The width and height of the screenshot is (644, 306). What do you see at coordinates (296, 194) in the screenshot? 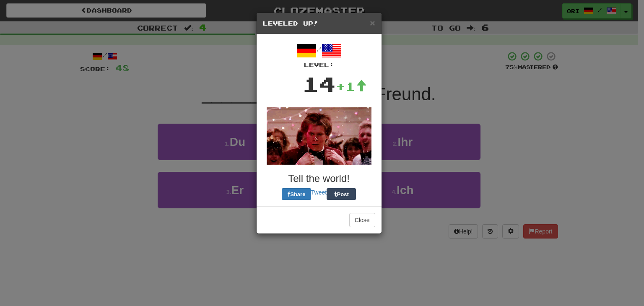
I see `button: Share` at bounding box center [296, 194].